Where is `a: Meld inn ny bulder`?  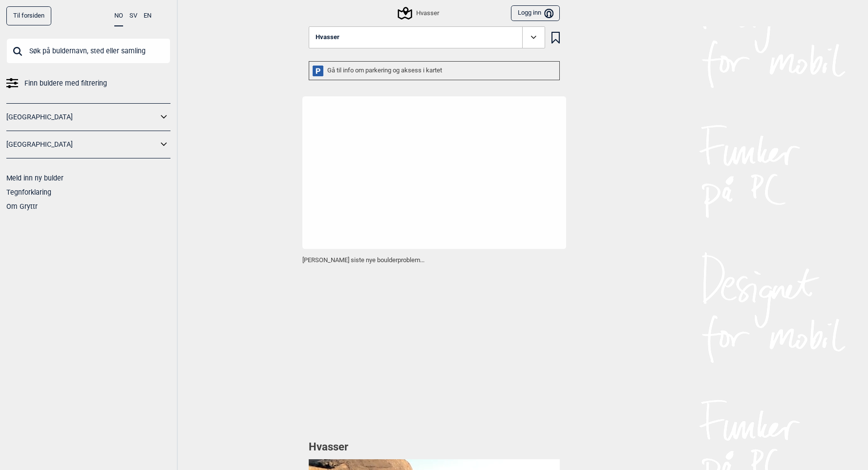 a: Meld inn ny bulder is located at coordinates (35, 178).